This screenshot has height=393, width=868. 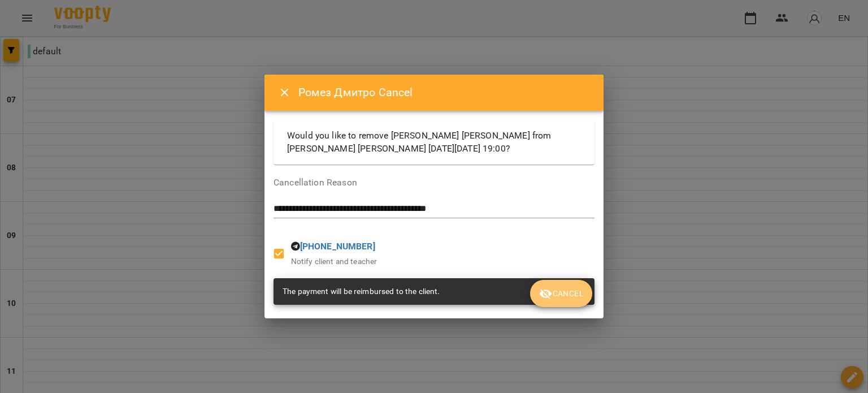 What do you see at coordinates (361, 292) in the screenshot?
I see `div: The payment will be reimbursed to the client.` at bounding box center [361, 292].